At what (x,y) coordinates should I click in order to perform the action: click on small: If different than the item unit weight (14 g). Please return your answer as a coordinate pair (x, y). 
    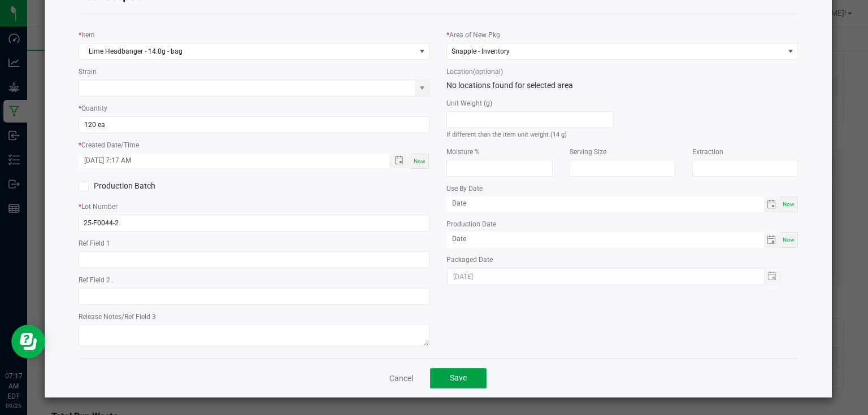
    Looking at the image, I should click on (506, 135).